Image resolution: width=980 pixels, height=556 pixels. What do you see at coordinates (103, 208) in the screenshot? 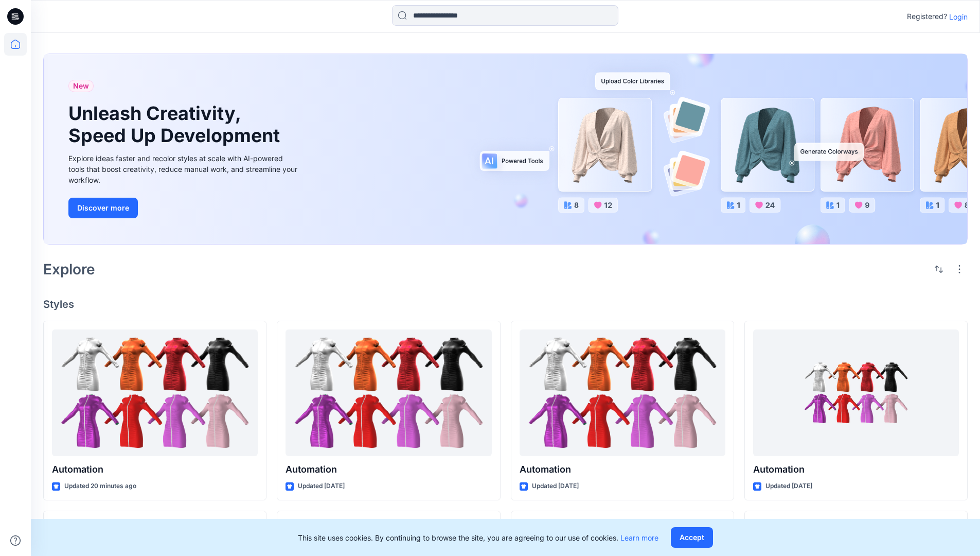
I see `button: Discover more` at bounding box center [103, 208].